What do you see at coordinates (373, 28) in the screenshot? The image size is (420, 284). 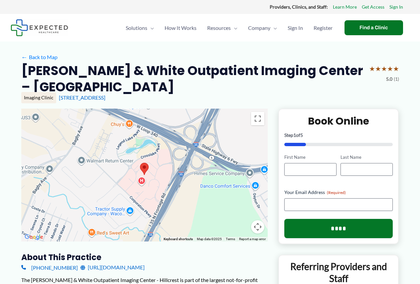 I see `div: Find a Clinic` at bounding box center [373, 28].